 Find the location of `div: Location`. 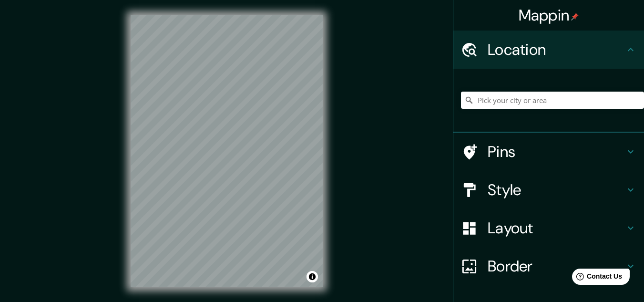

div: Location is located at coordinates (549, 50).